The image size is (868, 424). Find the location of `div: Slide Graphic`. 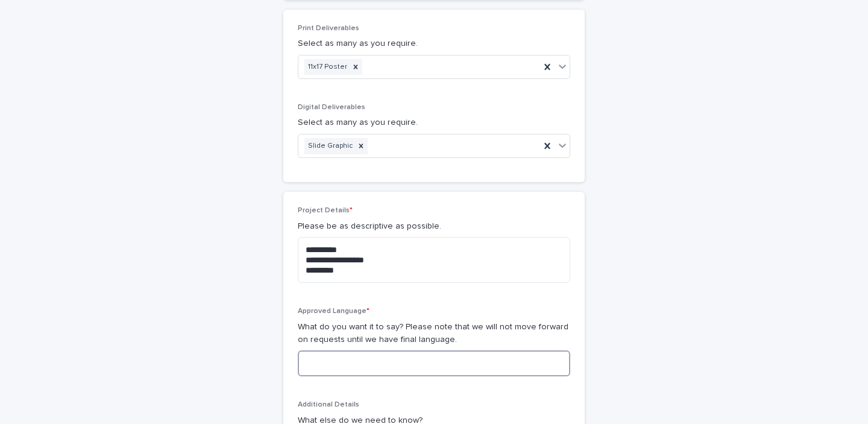

div: Slide Graphic is located at coordinates (329, 146).